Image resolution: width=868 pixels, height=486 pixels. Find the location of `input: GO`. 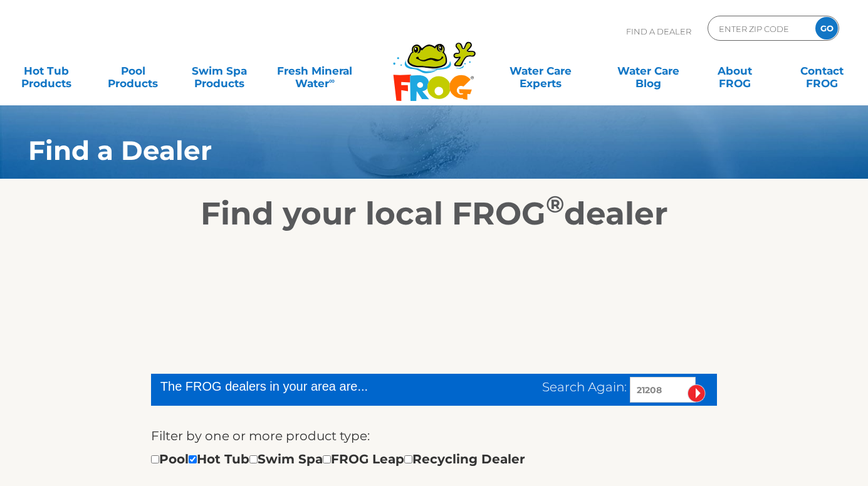

input: GO is located at coordinates (827, 28).